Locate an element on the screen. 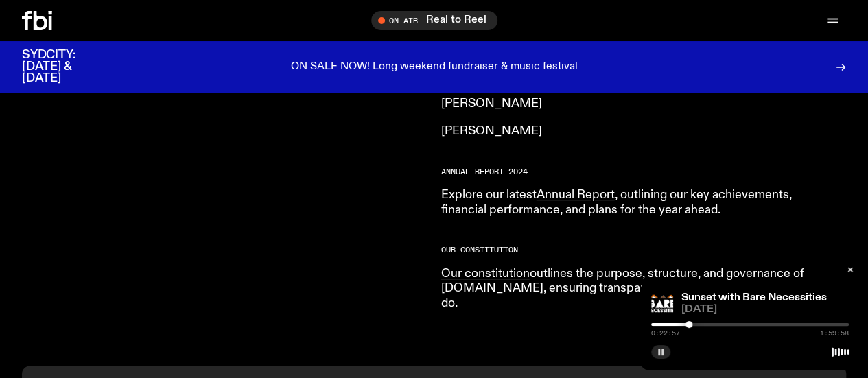  a: Our constitution is located at coordinates (485, 274).